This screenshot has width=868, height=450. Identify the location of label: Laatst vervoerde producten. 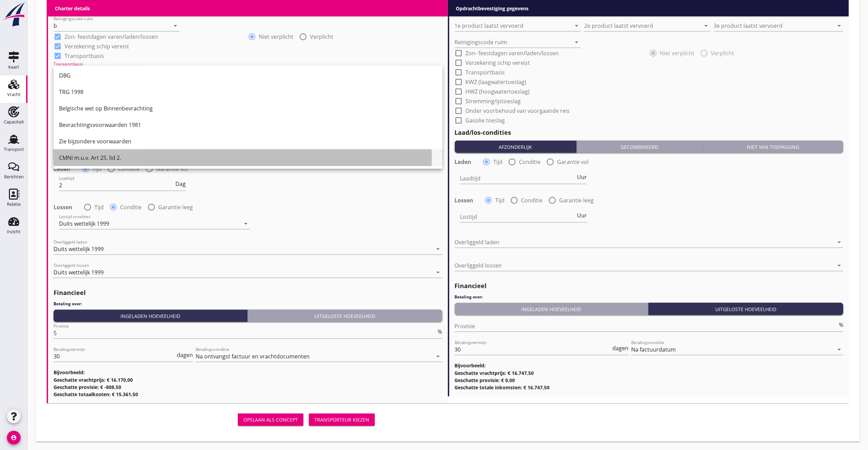
(502, 11).